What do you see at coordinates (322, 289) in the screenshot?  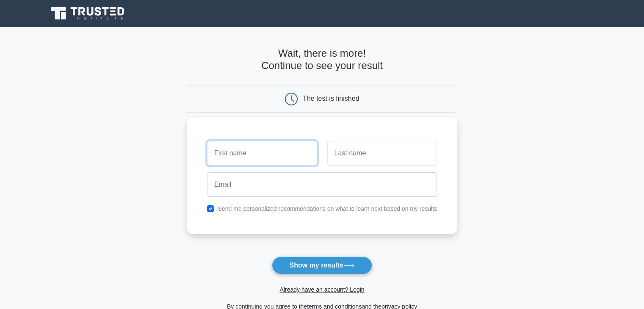 I see `a: Already have an account? Login` at bounding box center [322, 289].